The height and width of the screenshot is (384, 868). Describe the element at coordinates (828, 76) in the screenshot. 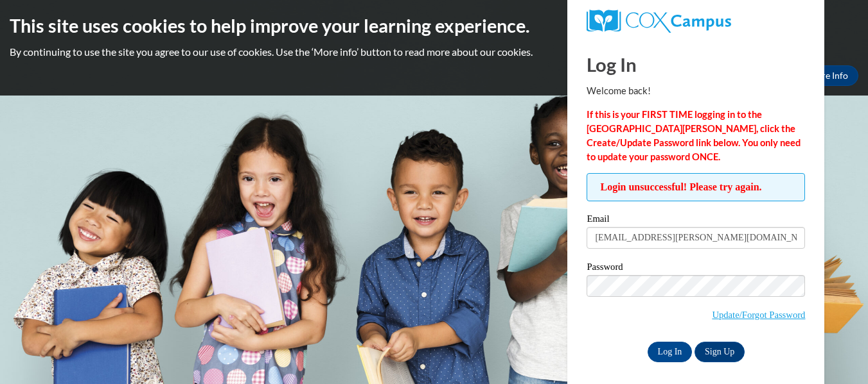

I see `a: More Info` at that location.